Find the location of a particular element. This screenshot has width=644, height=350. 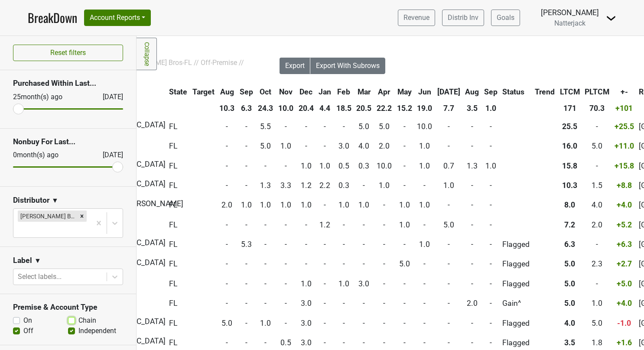

th: Oct: activate to sort column ascending is located at coordinates (266, 92).